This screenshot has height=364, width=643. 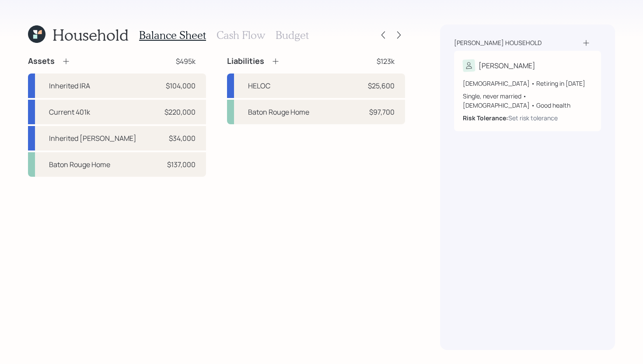 I want to click on div: Inherited IRA, so click(x=70, y=86).